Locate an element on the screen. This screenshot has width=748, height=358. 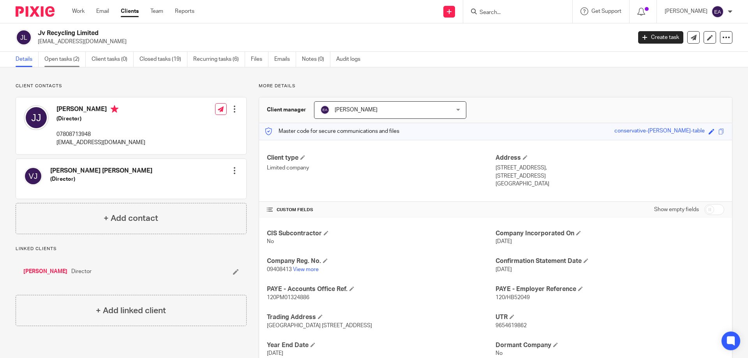
h4: Client type is located at coordinates (381, 158).